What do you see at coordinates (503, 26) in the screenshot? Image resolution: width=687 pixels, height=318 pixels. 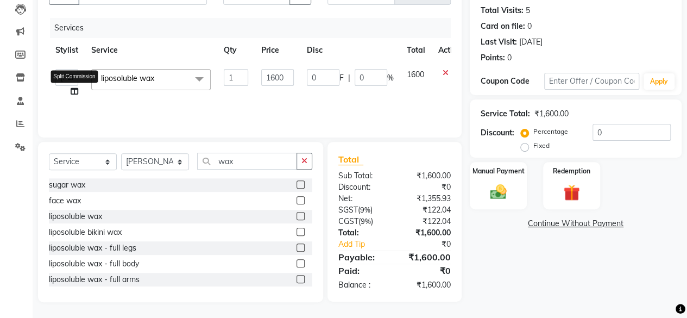 I see `div: Card on file:` at bounding box center [503, 26].